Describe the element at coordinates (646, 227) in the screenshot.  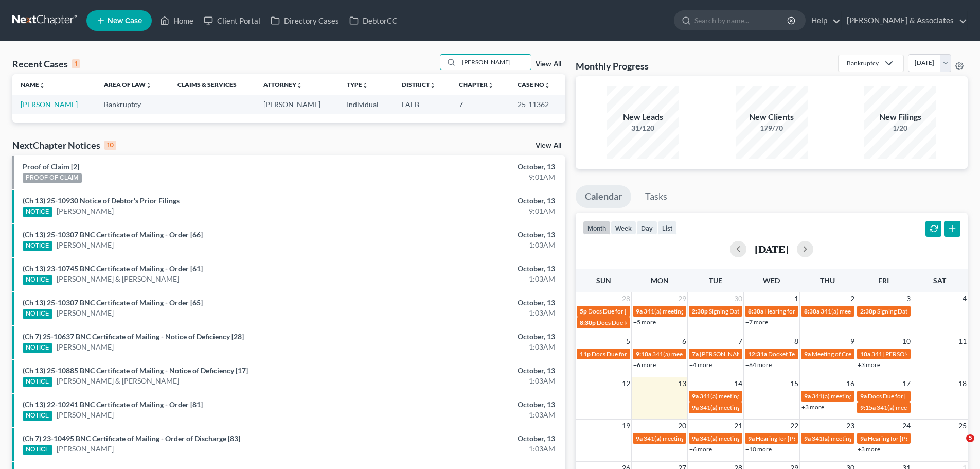
I see `button: day` at that location.